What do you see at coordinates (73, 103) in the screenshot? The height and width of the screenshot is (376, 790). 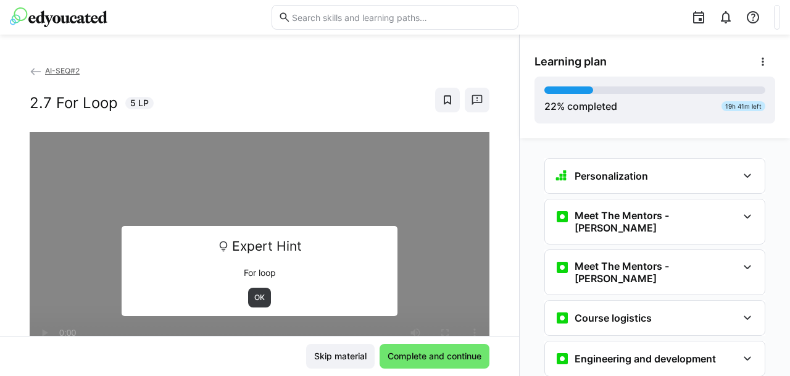 I see `h2: 2.7 For Loop` at bounding box center [73, 103].